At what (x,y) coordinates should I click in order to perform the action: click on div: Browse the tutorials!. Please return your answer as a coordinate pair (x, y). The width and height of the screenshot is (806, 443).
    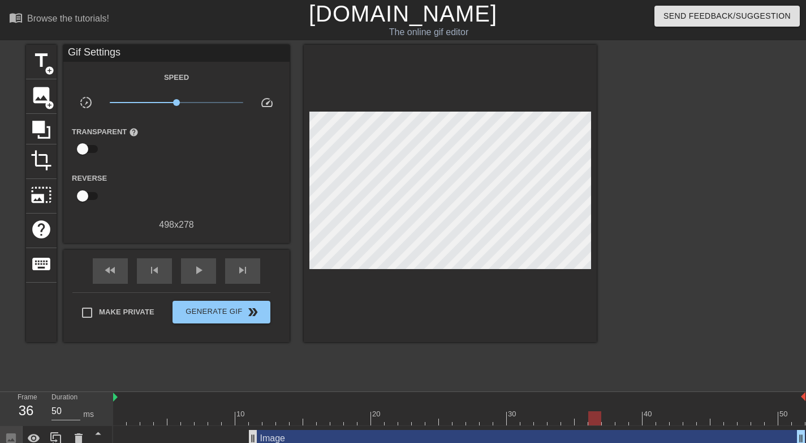
    Looking at the image, I should click on (68, 18).